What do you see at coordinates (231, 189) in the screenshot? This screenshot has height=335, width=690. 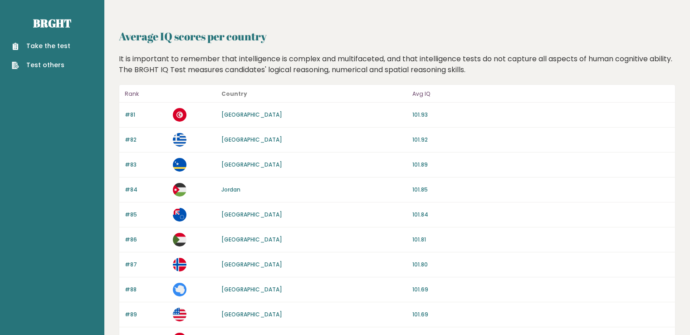 I see `a: Jordan` at bounding box center [231, 189].